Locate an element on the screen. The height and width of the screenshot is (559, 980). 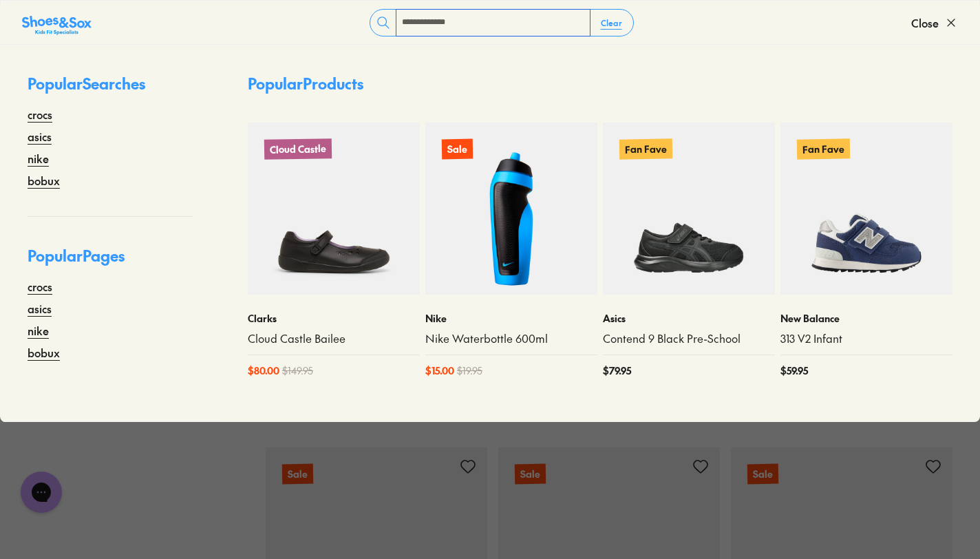
span: $ 19.95 is located at coordinates (469, 370).